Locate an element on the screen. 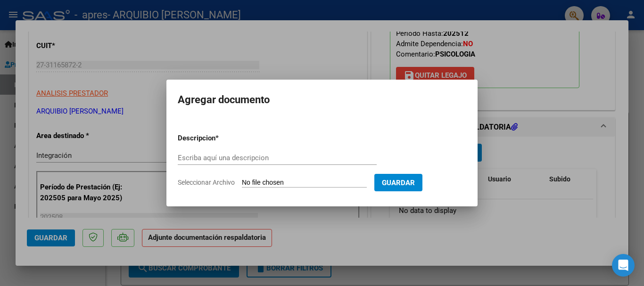 This screenshot has height=286, width=644. p: Descripcion is located at coordinates (221, 138).